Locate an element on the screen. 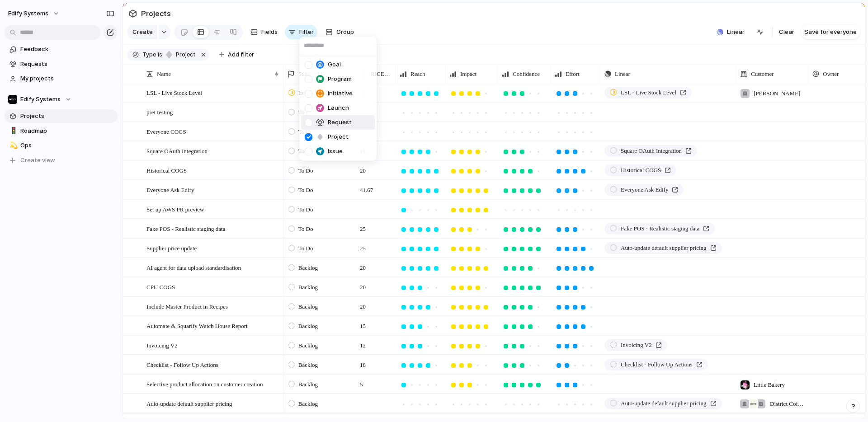  span: Goal is located at coordinates (334, 65).